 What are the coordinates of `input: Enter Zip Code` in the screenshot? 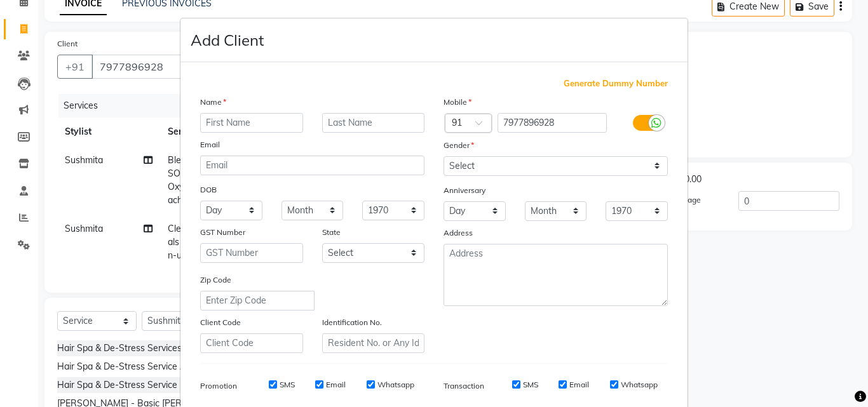 It's located at (258, 300).